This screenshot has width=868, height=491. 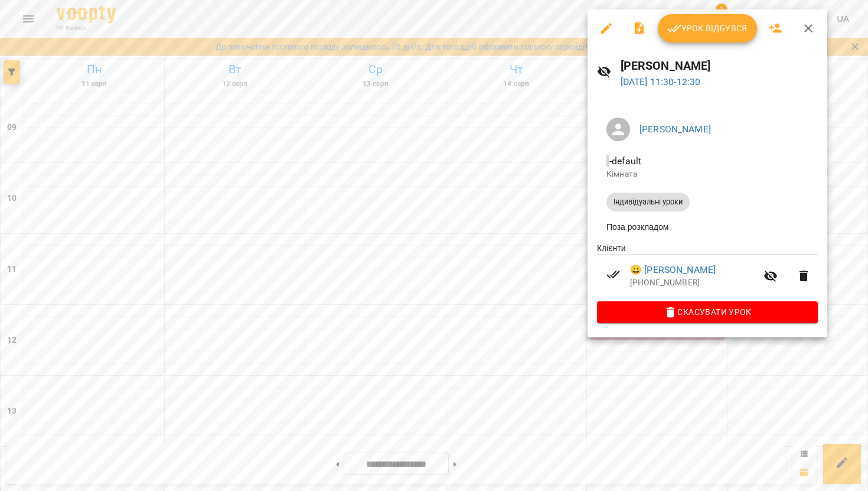 What do you see at coordinates (707, 227) in the screenshot?
I see `li: Поза розкладом` at bounding box center [707, 227].